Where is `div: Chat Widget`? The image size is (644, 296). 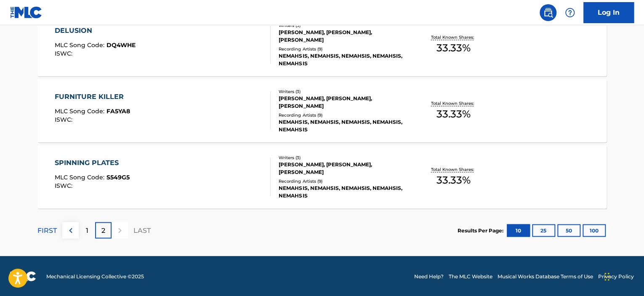
div: Chat Widget is located at coordinates (623, 276).